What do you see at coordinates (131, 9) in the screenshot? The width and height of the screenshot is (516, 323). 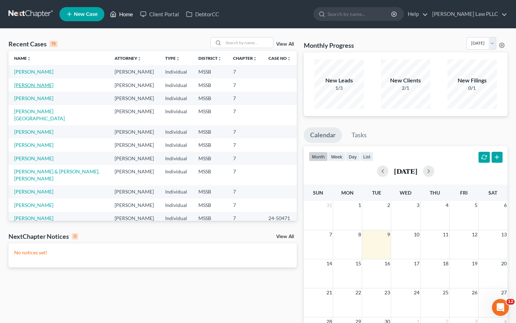 I see `div: Close` at bounding box center [131, 9].